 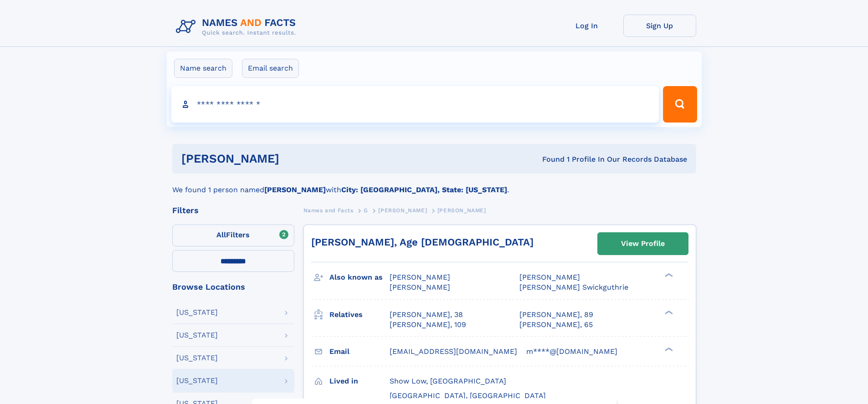 I want to click on h3: Relatives, so click(x=359, y=315).